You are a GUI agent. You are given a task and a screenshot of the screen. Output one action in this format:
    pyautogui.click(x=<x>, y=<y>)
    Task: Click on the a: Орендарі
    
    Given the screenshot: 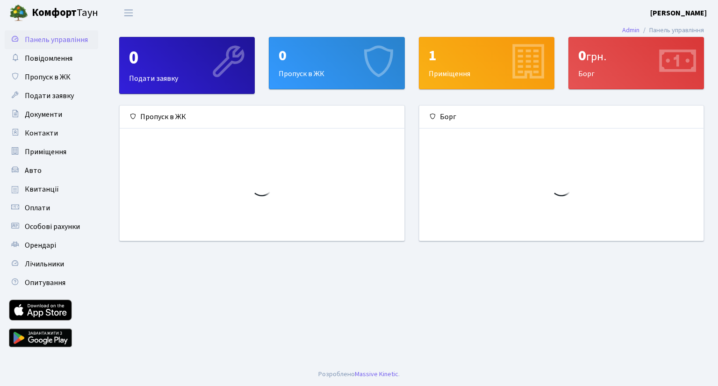 What is the action you would take?
    pyautogui.click(x=51, y=245)
    